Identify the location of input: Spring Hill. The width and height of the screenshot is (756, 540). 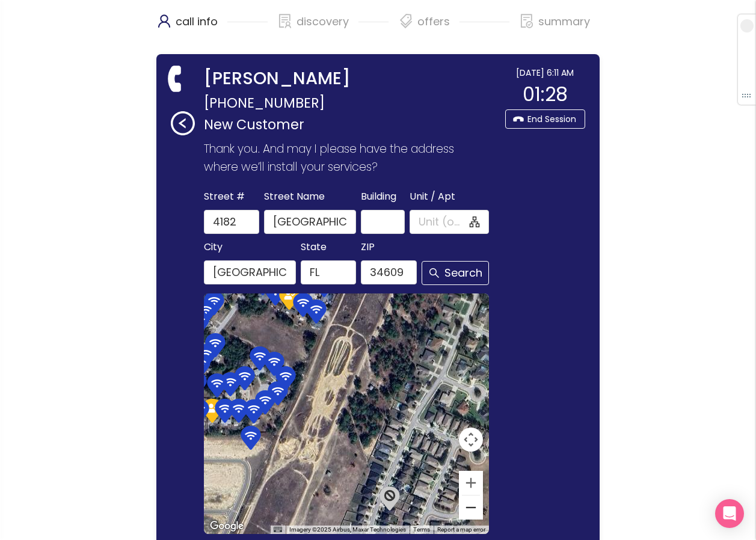
(250, 272).